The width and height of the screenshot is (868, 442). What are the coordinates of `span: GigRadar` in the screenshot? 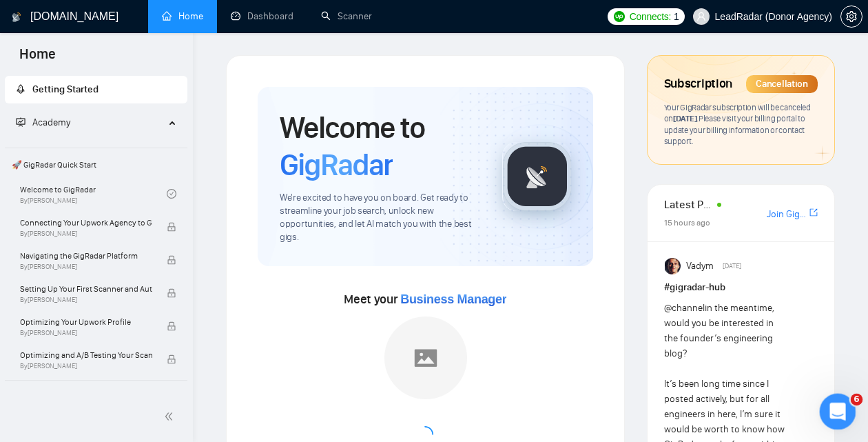 It's located at (336, 165).